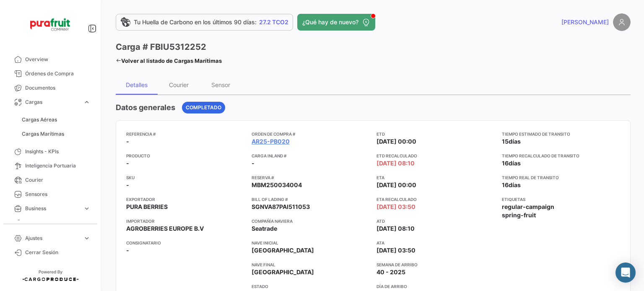 The height and width of the screenshot is (291, 644). What do you see at coordinates (435, 199) in the screenshot?
I see `app-card-info-title: ETA Recalculado` at bounding box center [435, 199].